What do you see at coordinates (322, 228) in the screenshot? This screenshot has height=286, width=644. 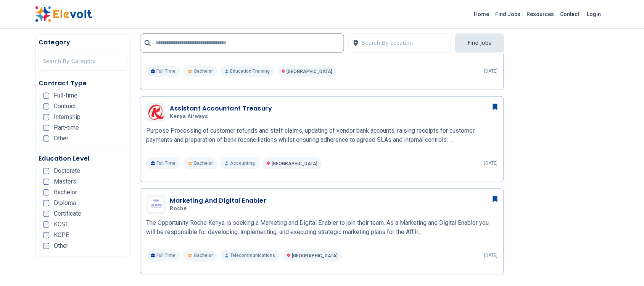 I see `a: RocheMarketing And Digital EnablerRocheThe Opportunity Roche Kenya is seeking a Marketing and Dig...` at bounding box center [322, 228].